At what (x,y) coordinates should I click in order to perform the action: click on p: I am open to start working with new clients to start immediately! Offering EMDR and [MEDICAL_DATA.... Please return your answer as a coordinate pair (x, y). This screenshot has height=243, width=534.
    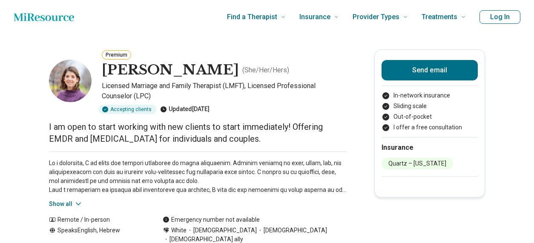
    Looking at the image, I should click on (198, 133).